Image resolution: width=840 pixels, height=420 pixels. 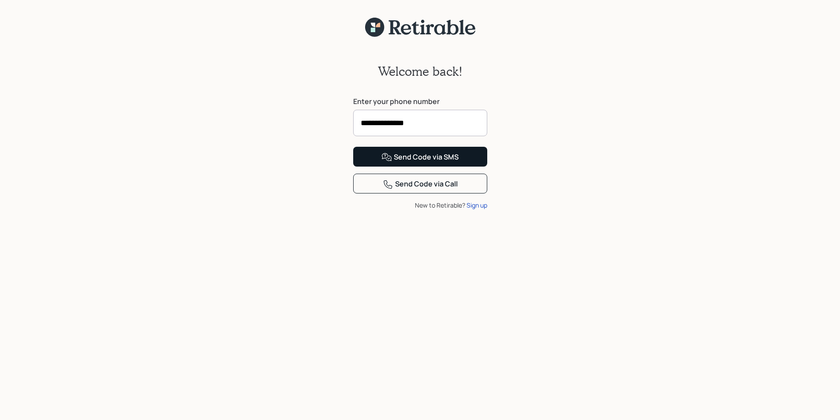 What do you see at coordinates (477, 205) in the screenshot?
I see `div: Sign up` at bounding box center [477, 205].